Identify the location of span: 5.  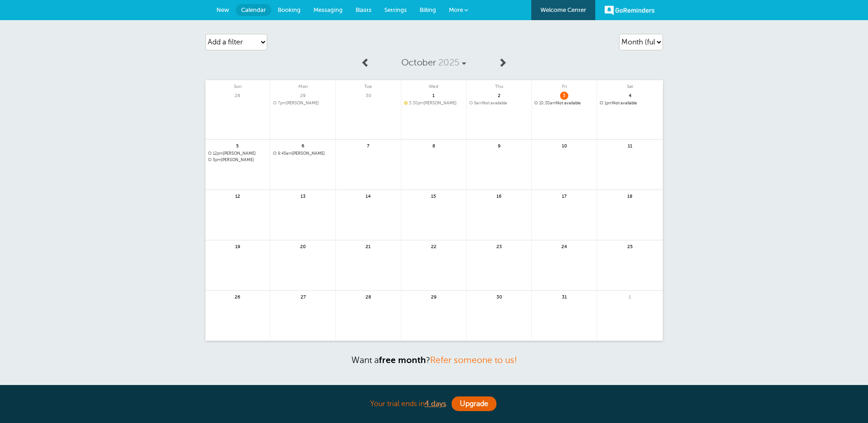
(238, 145).